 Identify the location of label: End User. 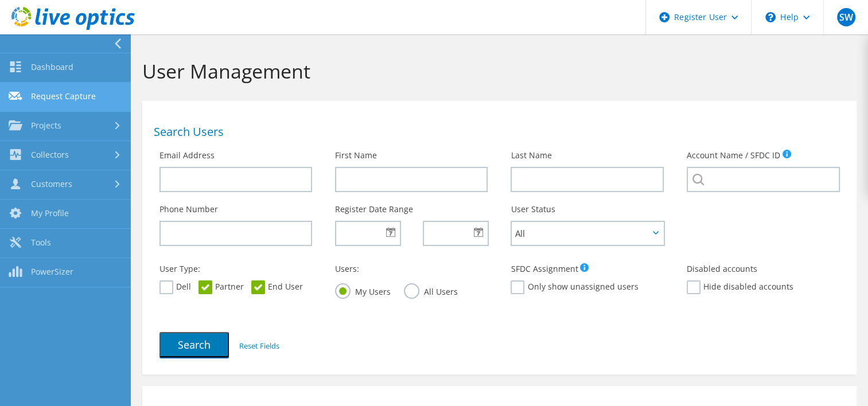
(277, 287).